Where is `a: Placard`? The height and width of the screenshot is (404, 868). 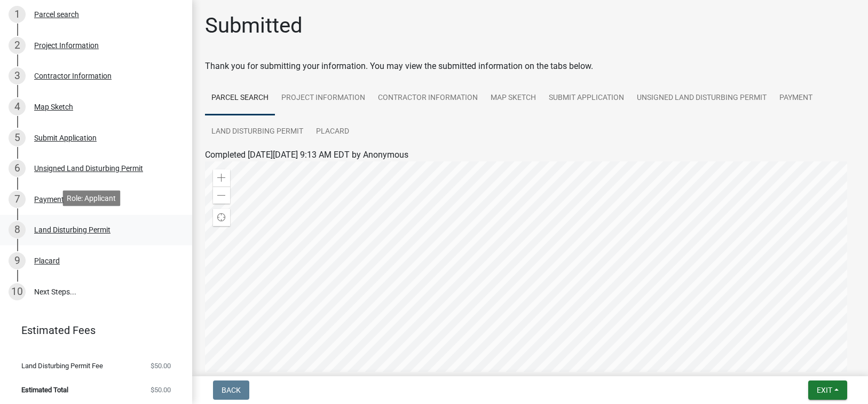
a: Placard is located at coordinates (332, 132).